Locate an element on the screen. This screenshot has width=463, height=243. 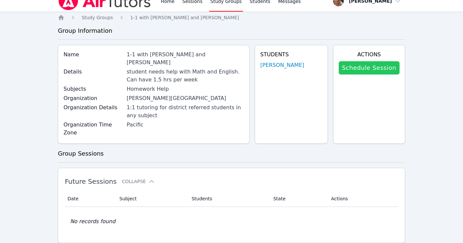
label: Organization Details is located at coordinates (93, 107).